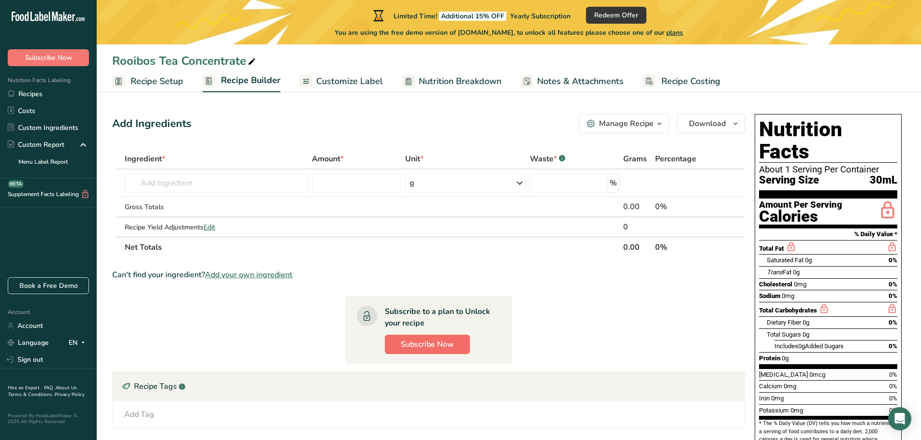 This screenshot has width=921, height=440. I want to click on div: Add Tag, so click(139, 415).